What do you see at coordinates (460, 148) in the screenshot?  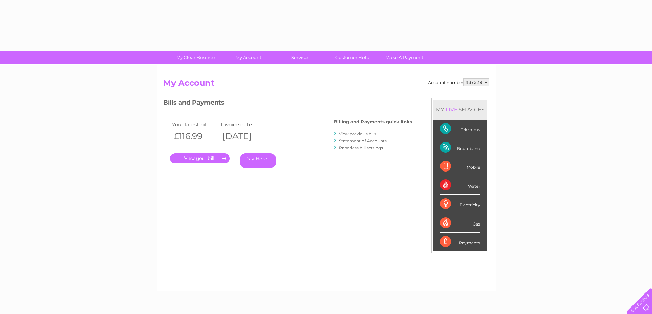 I see `div: Broadband` at bounding box center [460, 148].